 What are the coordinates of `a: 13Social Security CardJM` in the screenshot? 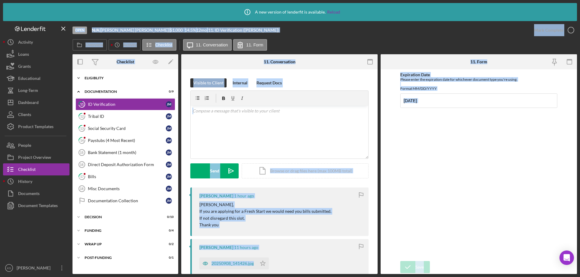 It's located at (125, 129).